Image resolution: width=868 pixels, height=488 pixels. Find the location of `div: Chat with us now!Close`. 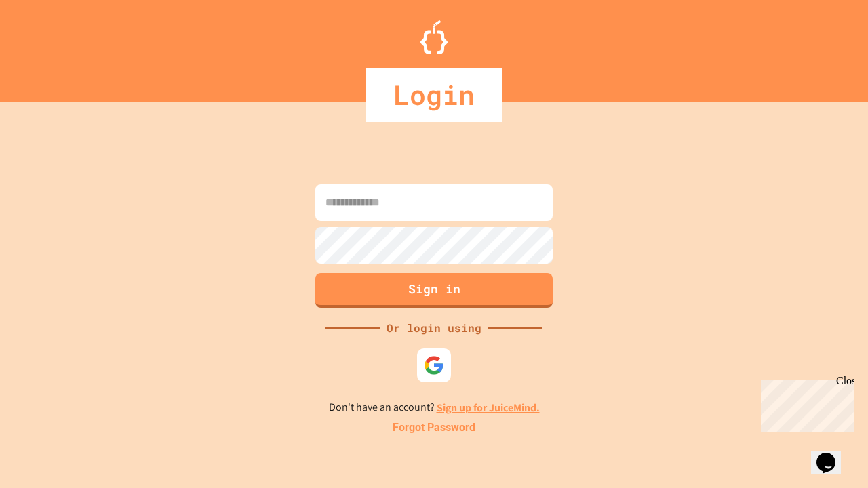

div: Chat with us now!Close is located at coordinates (50, 45).